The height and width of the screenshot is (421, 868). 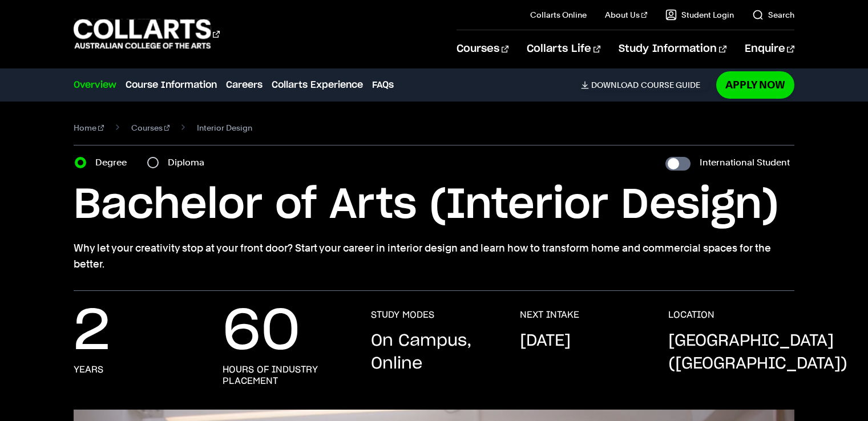 I want to click on span: Interior Design, so click(x=224, y=127).